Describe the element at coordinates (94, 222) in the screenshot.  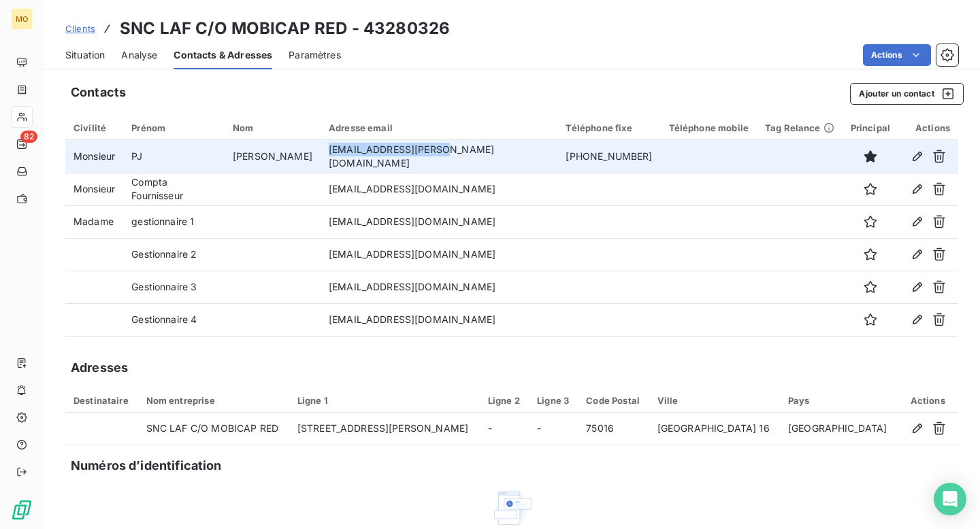
I see `td: Madame` at that location.